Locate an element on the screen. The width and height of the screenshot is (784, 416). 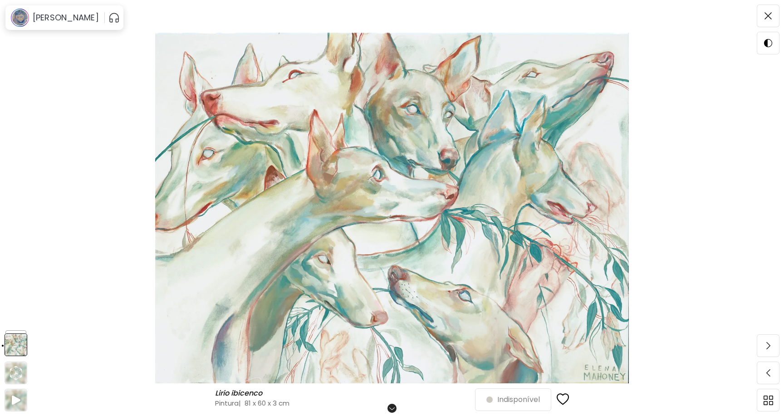
h4: Pintura | 81 x 60 x 3 cm is located at coordinates (345, 403).